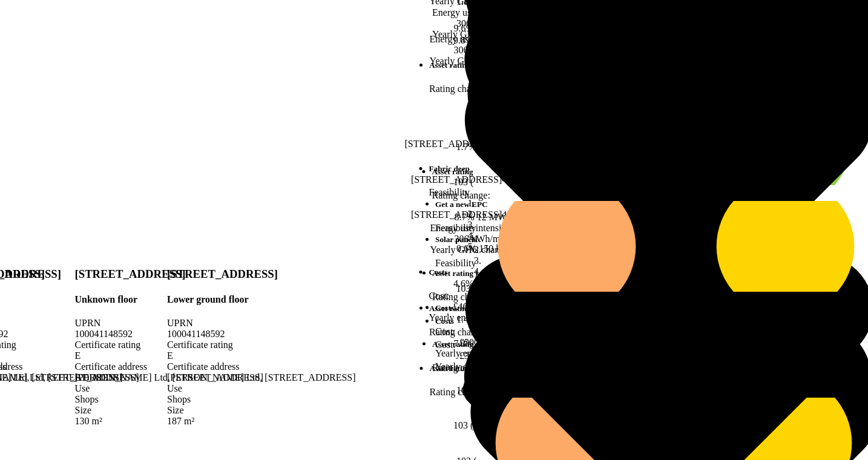 The width and height of the screenshot is (868, 460). Describe the element at coordinates (170, 388) in the screenshot. I see `div: Use` at that location.